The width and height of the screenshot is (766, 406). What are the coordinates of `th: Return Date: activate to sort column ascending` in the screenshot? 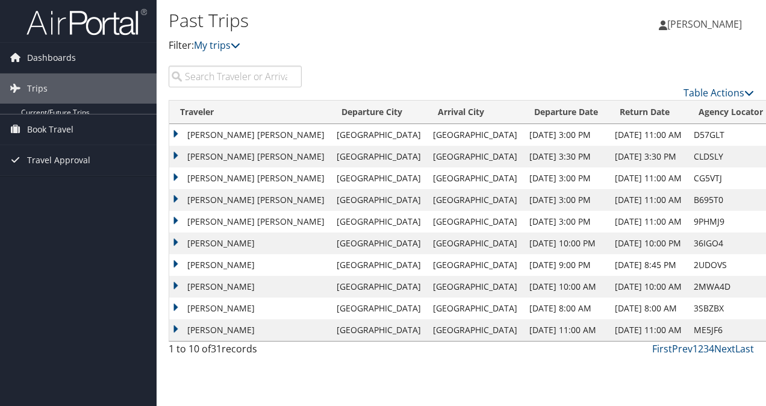 It's located at (648, 112).